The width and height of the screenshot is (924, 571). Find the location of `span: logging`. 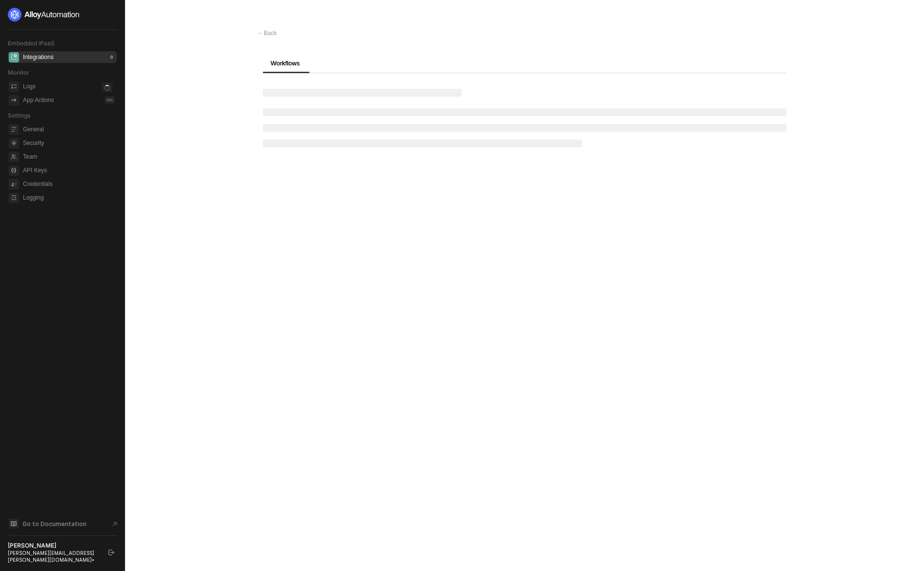

span: logging is located at coordinates (14, 198).